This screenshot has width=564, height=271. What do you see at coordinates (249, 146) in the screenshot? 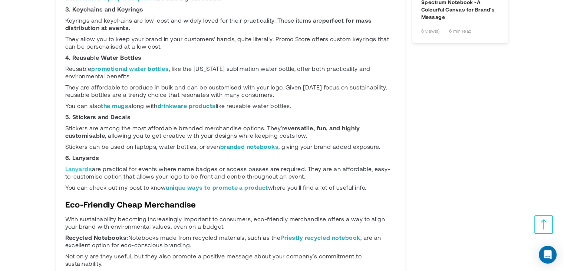
I see `a: branded notebooks` at bounding box center [249, 146].